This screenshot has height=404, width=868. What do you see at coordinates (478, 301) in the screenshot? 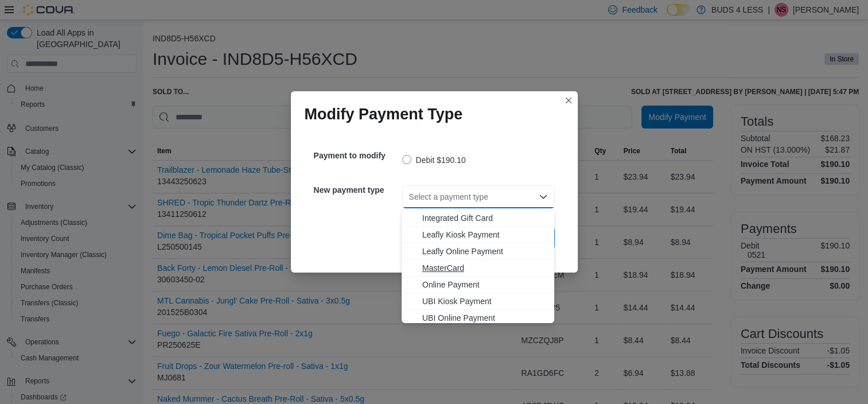
I see `button: UBI Kiosk Payment` at bounding box center [478, 301].